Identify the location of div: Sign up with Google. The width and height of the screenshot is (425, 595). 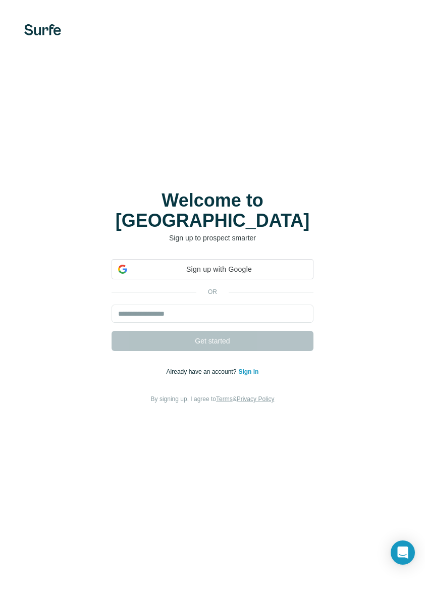
(213, 269).